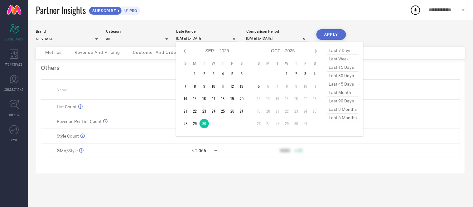 The image size is (473, 207). Describe the element at coordinates (232, 74) in the screenshot. I see `td: Fri Sep 05 2025` at that location.